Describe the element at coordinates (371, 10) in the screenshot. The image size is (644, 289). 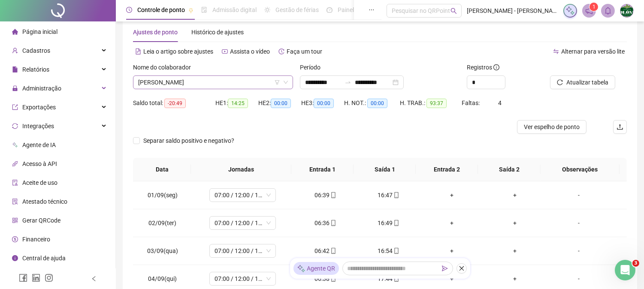
I see `span: ellipsis` at that location.